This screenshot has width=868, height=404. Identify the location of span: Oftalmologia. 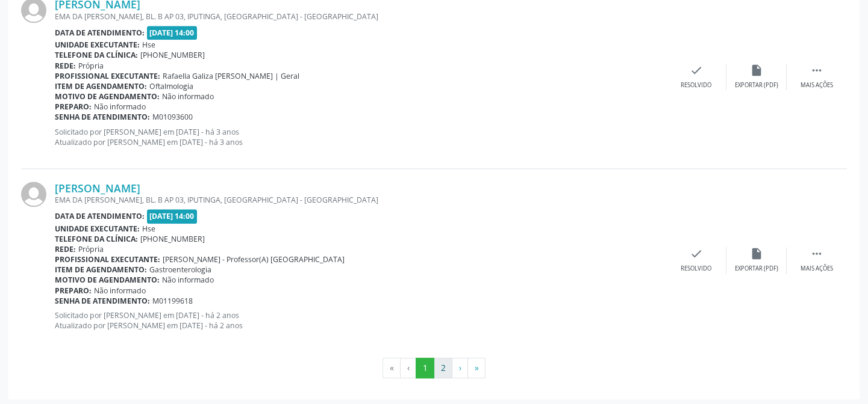
(171, 86).